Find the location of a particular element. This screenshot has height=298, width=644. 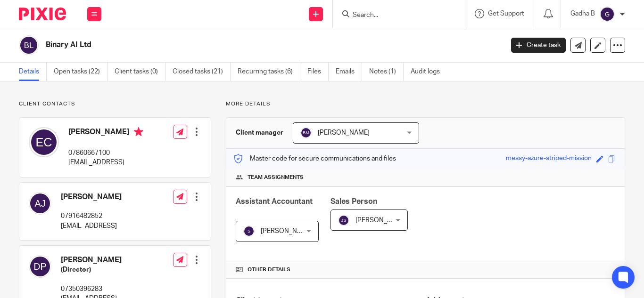

h3: Client manager is located at coordinates (259, 133).